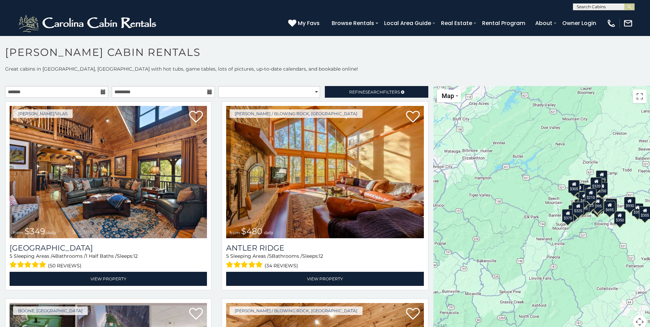 The height and width of the screenshot is (327, 650). I want to click on span: 4, so click(53, 256).